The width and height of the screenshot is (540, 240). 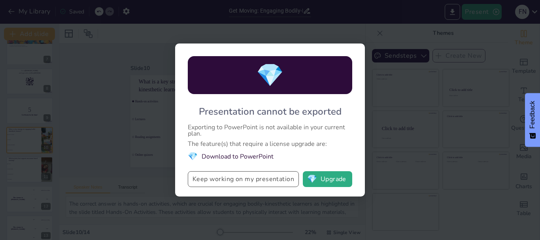 I want to click on li: Download to PowerPoint, so click(x=270, y=156).